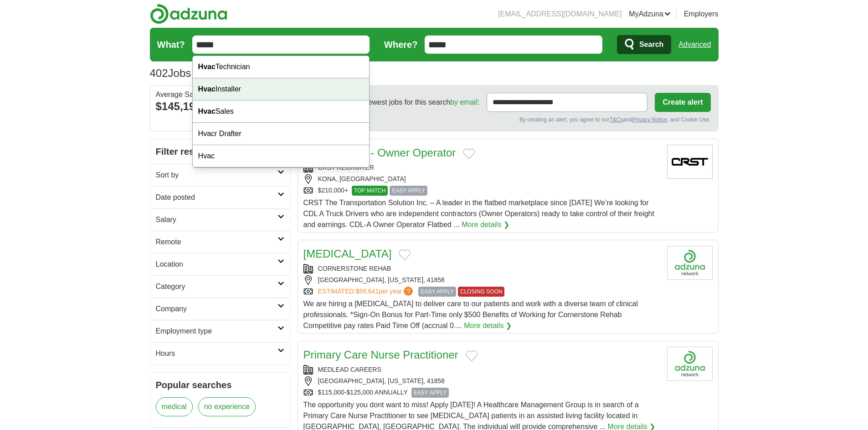  What do you see at coordinates (217, 309) in the screenshot?
I see `h2: Company` at bounding box center [217, 309].